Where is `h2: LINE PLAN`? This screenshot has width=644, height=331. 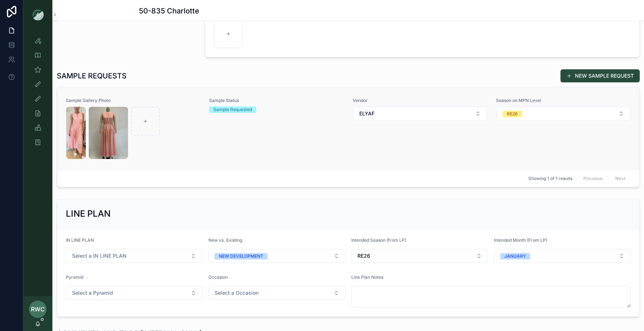
h2: LINE PLAN is located at coordinates (88, 214).